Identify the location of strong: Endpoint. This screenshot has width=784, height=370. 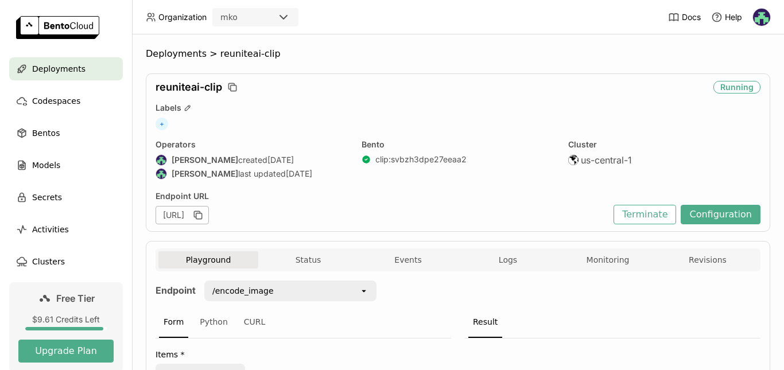
(176, 290).